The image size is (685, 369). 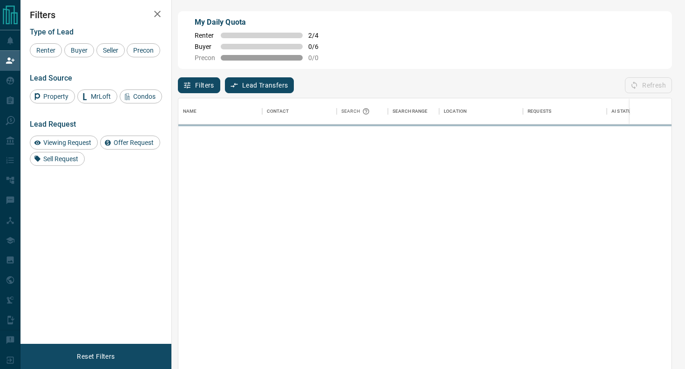 What do you see at coordinates (319, 35) in the screenshot?
I see `span: 2 / 4` at bounding box center [319, 35].